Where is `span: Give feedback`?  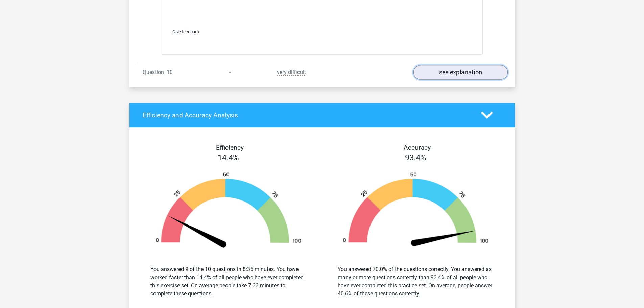 span: Give feedback is located at coordinates (186, 32).